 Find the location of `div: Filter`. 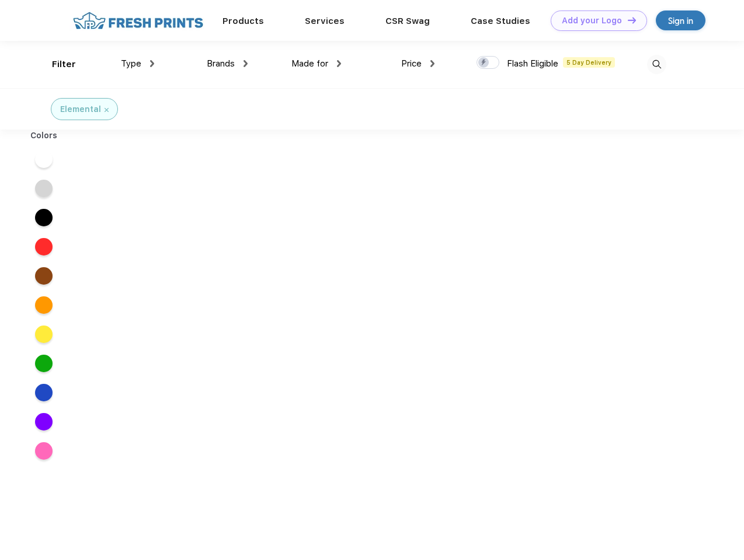

div: Filter is located at coordinates (63, 64).